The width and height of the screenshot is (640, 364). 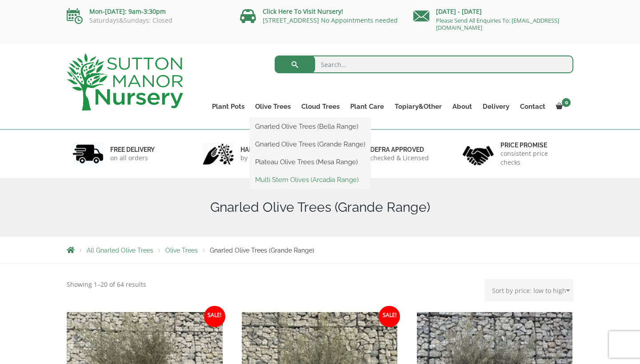 I want to click on span: Gnarled Olive Trees (Grande Range), so click(x=262, y=251).